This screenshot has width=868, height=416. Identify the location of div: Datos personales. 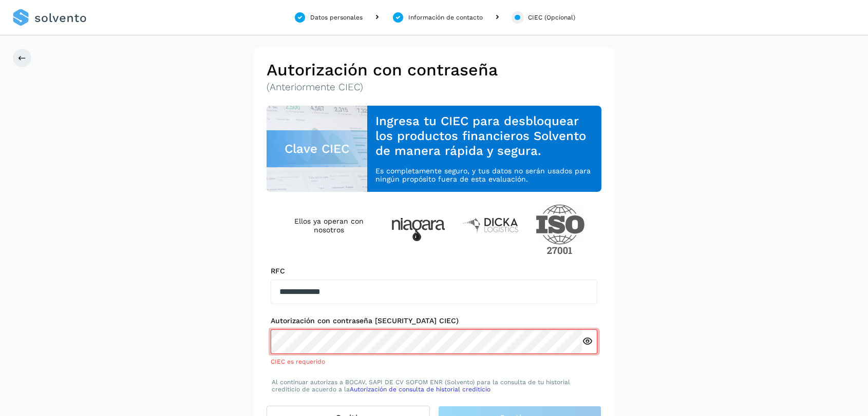
(337, 17).